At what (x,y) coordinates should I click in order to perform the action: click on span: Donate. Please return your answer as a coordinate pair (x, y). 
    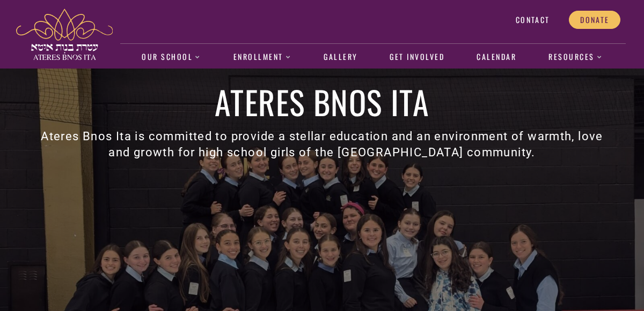
    Looking at the image, I should click on (594, 20).